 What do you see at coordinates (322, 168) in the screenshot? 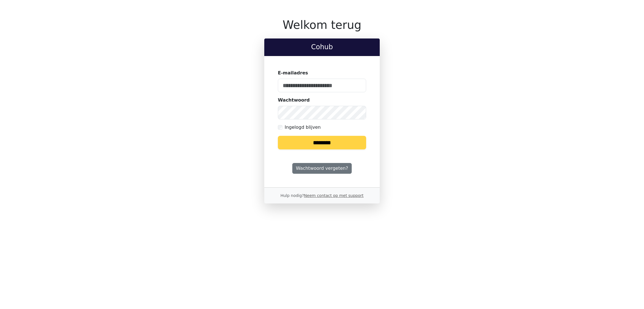
I see `a: Wachtwoord vergeten?` at bounding box center [322, 168].